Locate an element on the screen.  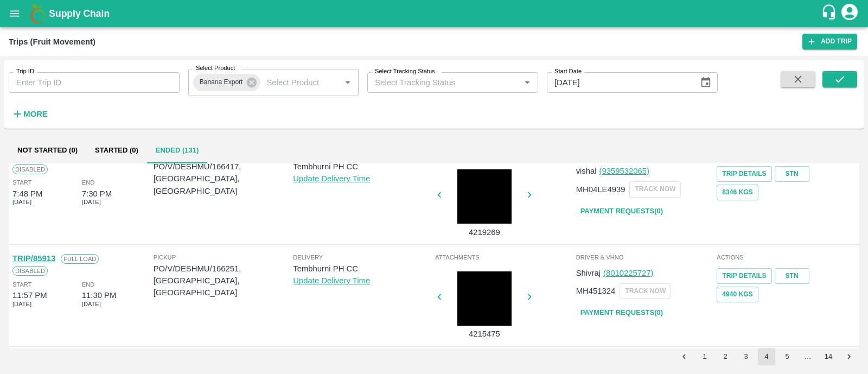
button: open drawer is located at coordinates (14, 13).